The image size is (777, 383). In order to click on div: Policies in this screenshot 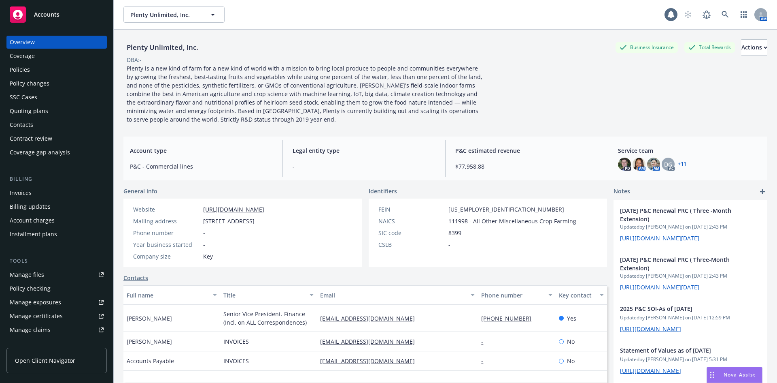, I will do `click(20, 70)`.